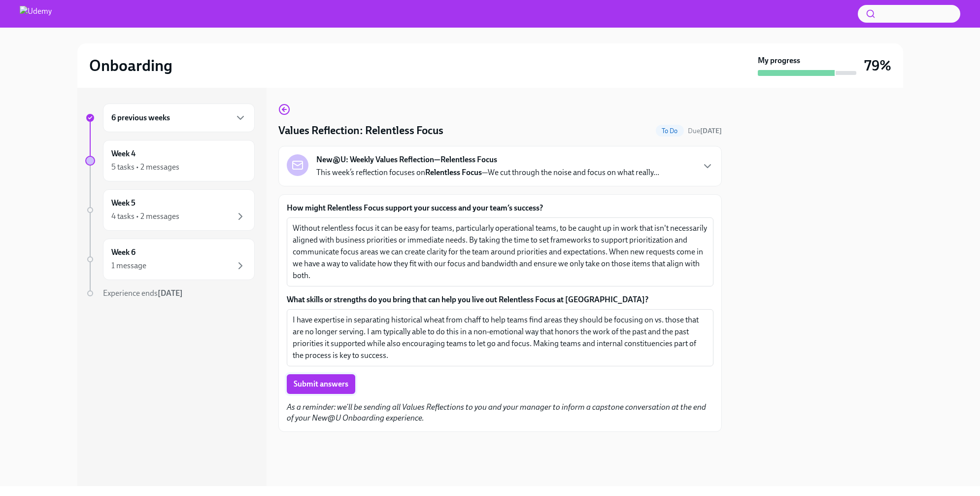 Image resolution: width=980 pixels, height=496 pixels. What do you see at coordinates (140, 117) in the screenshot?
I see `h6: 6 previous weeks` at bounding box center [140, 117].